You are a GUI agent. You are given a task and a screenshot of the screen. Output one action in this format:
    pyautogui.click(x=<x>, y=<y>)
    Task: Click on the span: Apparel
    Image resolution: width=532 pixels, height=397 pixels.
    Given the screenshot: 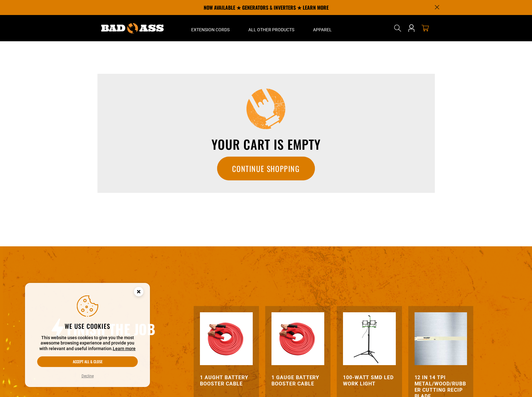 What is the action you would take?
    pyautogui.click(x=322, y=30)
    